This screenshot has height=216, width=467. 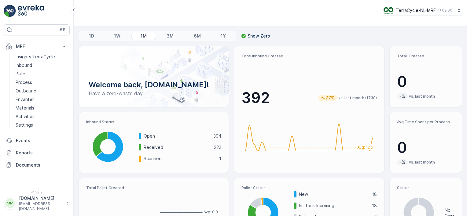 What do you see at coordinates (24, 65) in the screenshot?
I see `p: Inbound` at bounding box center [24, 65].